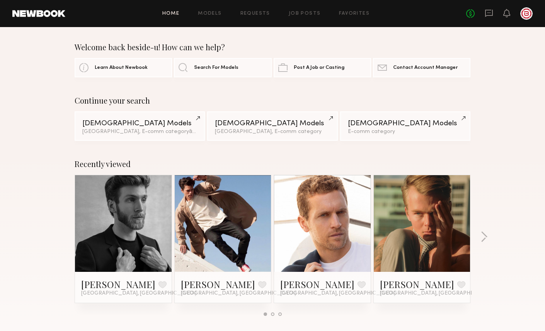 This screenshot has width=545, height=331. Describe the element at coordinates (123, 68) in the screenshot. I see `a: Learn About Newbook` at that location.